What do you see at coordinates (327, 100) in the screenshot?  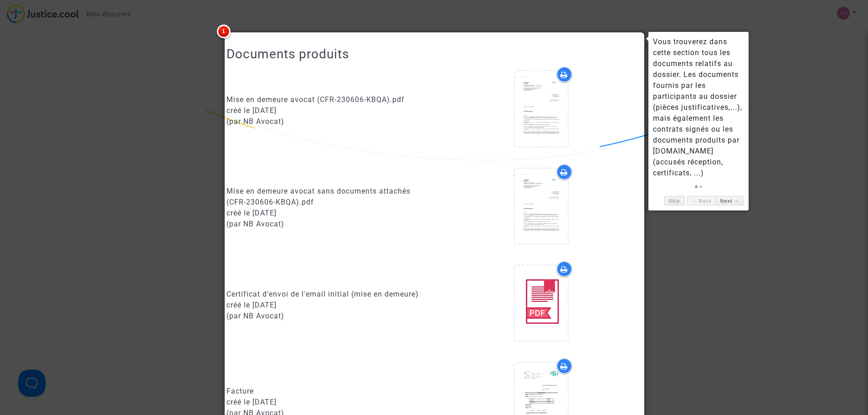 I see `div: Mise en demeure avocat (CFR-230606-KBQA).pdf` at bounding box center [327, 100].